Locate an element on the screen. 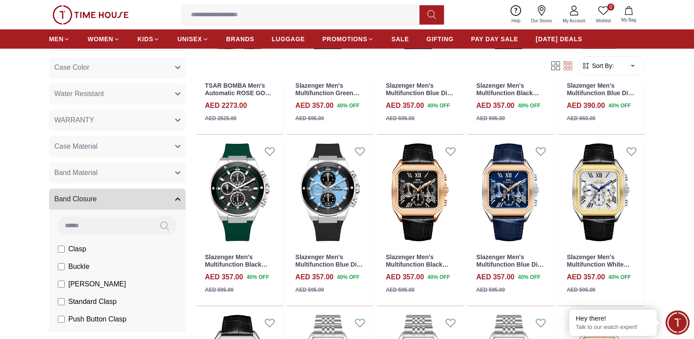 The image size is (694, 339). div: AED 2525.00 is located at coordinates (221, 118).